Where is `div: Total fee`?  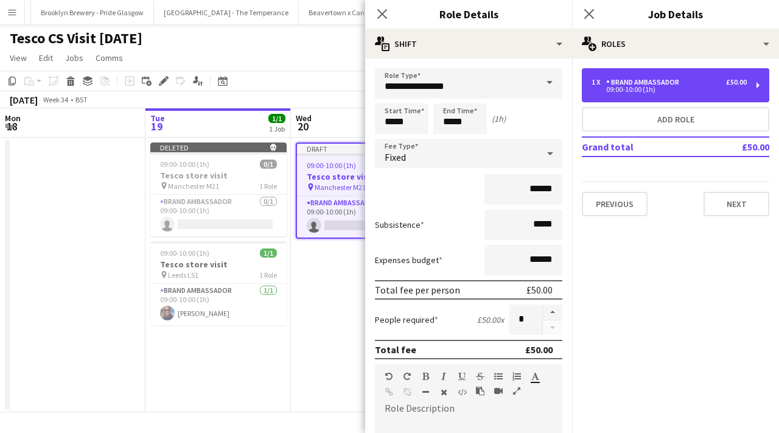
div: Total fee is located at coordinates (396, 349).